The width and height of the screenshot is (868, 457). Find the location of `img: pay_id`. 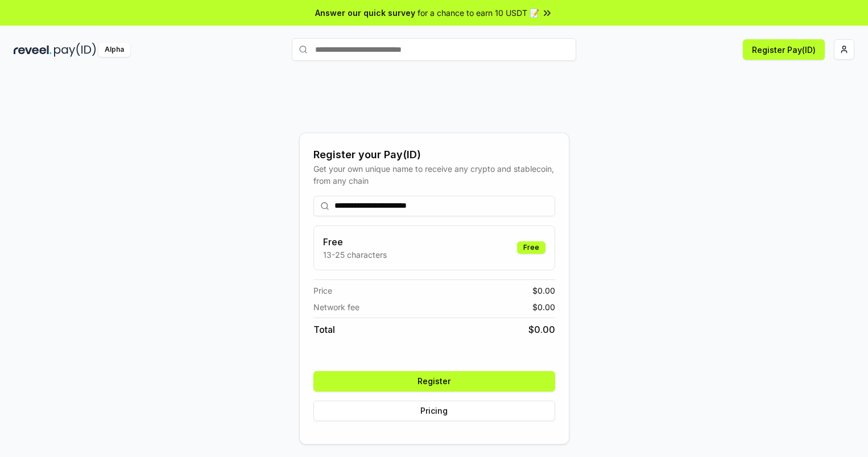

img: pay_id is located at coordinates (75, 49).